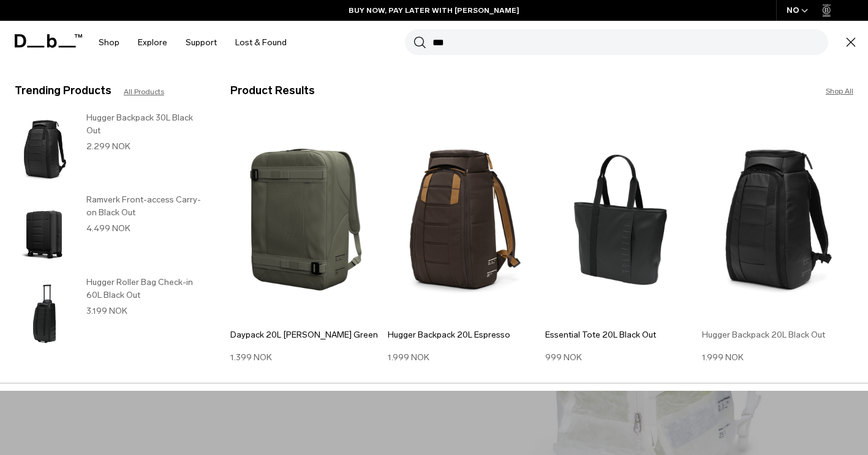  Describe the element at coordinates (146, 207) in the screenshot. I see `h3: Ramverk Front-access Carry-on Black Out` at that location.